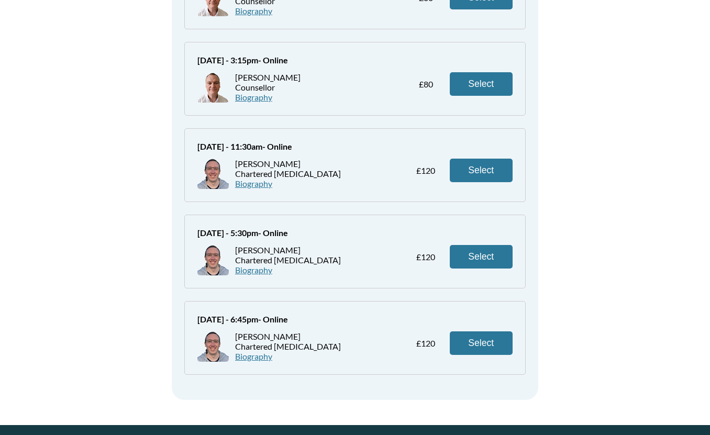 This screenshot has height=435, width=710. Describe the element at coordinates (481, 343) in the screenshot. I see `button: Select Mon 20 Oct 6:45pm online` at that location.